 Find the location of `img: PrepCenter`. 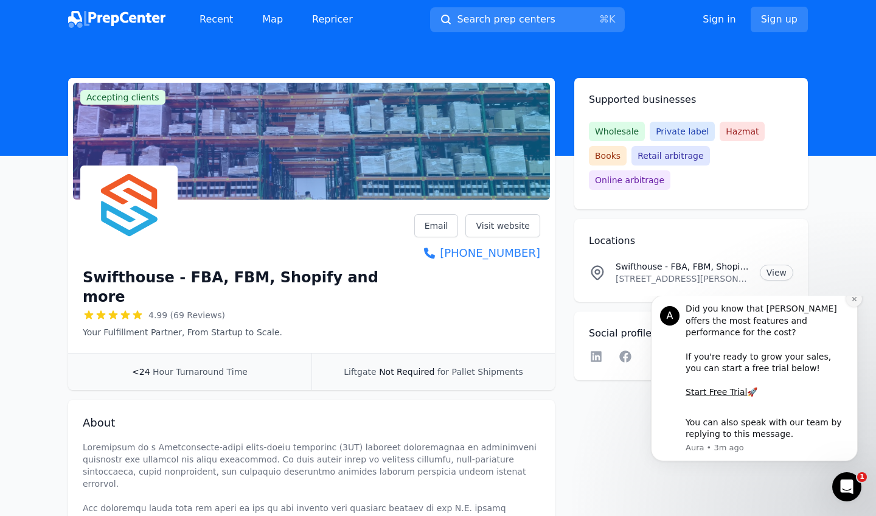

img: PrepCenter is located at coordinates (117, 19).